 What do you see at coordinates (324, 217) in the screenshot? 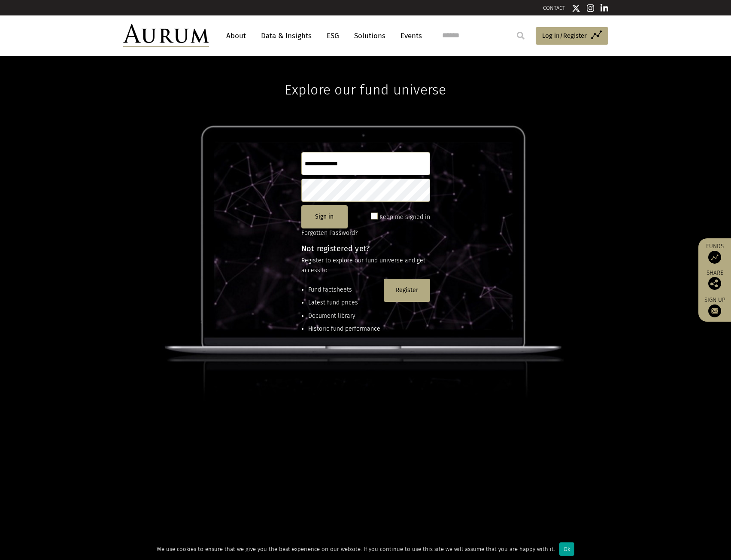
I see `button: Sign in` at bounding box center [324, 217].